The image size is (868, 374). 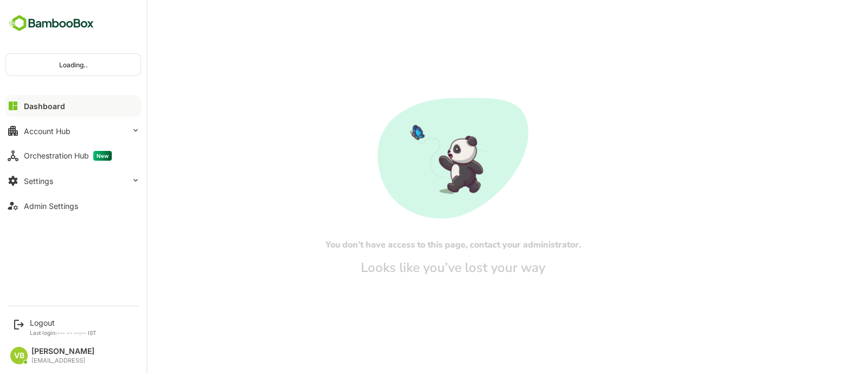 What do you see at coordinates (415, 245) in the screenshot?
I see `h6: You don’t have access to this page, contact your administrator.` at bounding box center [415, 245].